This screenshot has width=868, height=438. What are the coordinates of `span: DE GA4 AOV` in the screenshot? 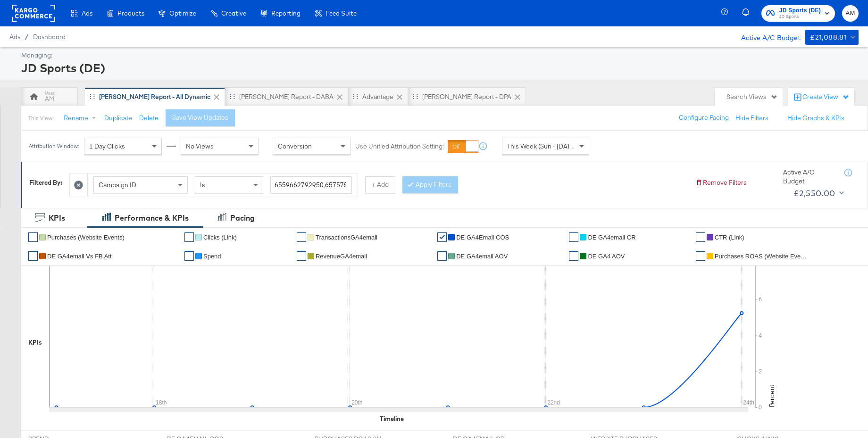 It's located at (607, 256).